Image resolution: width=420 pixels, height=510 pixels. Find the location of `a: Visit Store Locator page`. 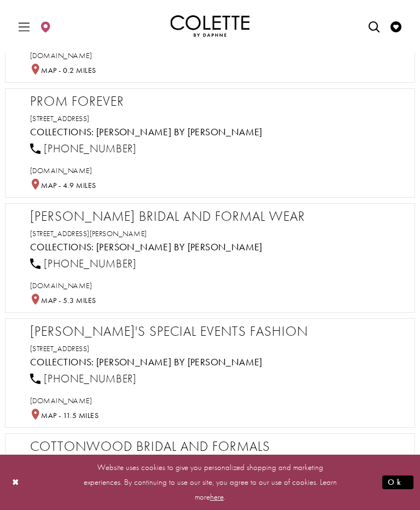

a: Visit Store Locator page is located at coordinates (46, 26).